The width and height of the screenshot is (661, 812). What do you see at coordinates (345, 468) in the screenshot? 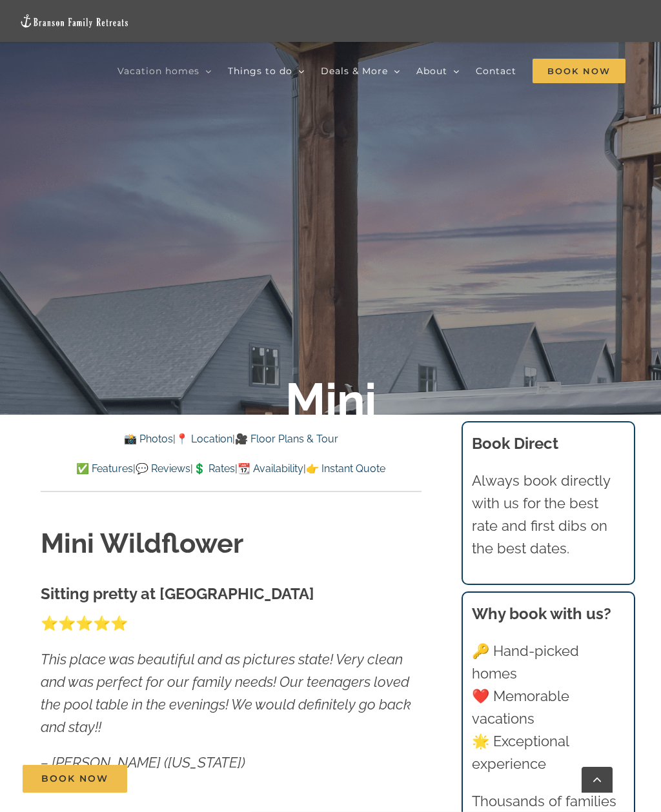
I see `a: 👉 Instant Quote` at bounding box center [345, 468].